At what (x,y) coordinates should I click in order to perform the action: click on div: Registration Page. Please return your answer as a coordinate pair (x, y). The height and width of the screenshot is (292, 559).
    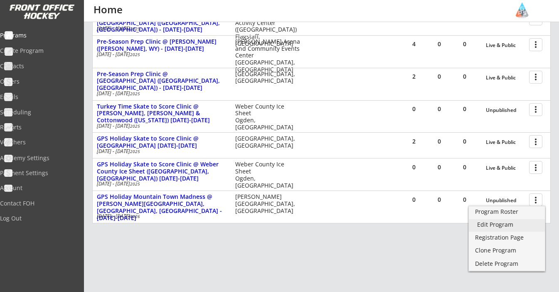
    Looking at the image, I should click on (507, 237).